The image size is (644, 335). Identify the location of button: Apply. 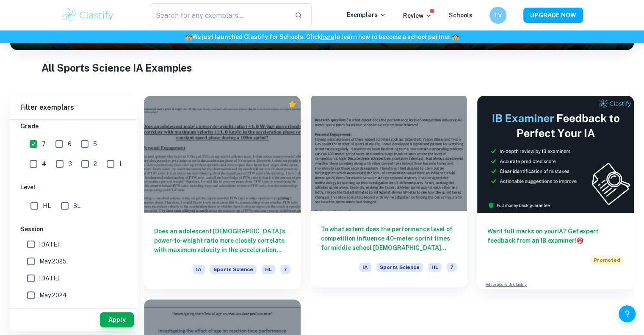
(117, 320).